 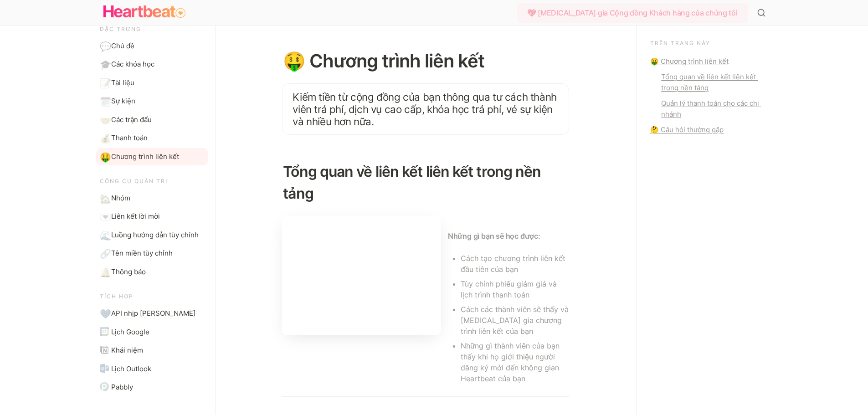 What do you see at coordinates (152, 138) in the screenshot?
I see `a: 💰Thanh toán` at bounding box center [152, 138].